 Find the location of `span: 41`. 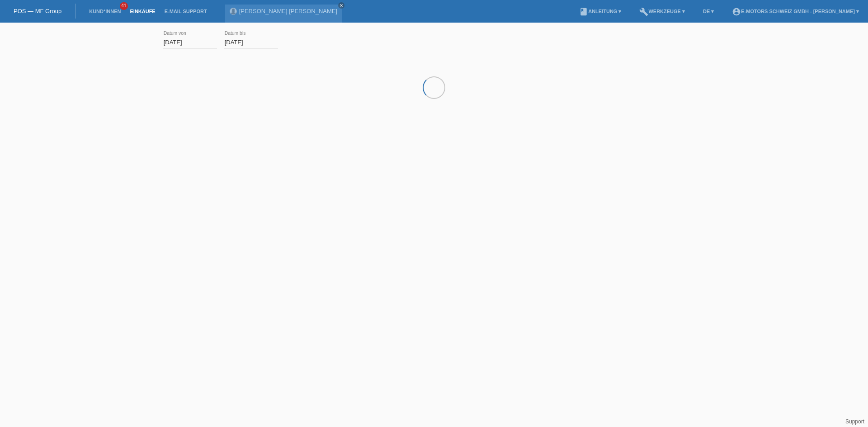

span: 41 is located at coordinates (124, 6).